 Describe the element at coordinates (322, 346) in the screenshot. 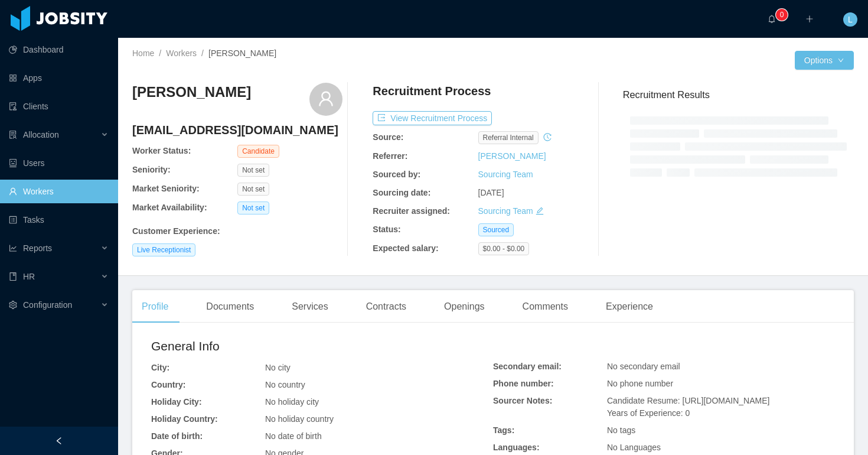

I see `h2: General Info` at that location.